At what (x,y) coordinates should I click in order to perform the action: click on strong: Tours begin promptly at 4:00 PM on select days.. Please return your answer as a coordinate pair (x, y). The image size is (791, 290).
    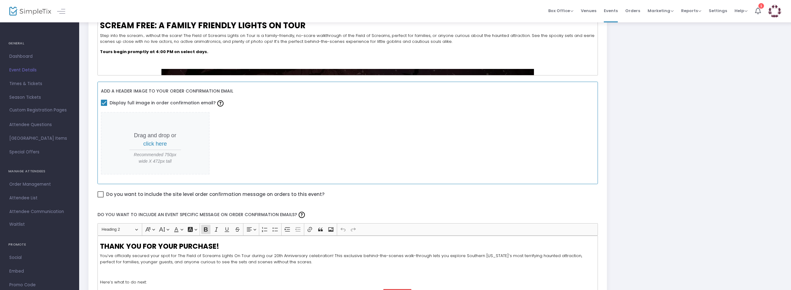
    Looking at the image, I should click on (154, 52).